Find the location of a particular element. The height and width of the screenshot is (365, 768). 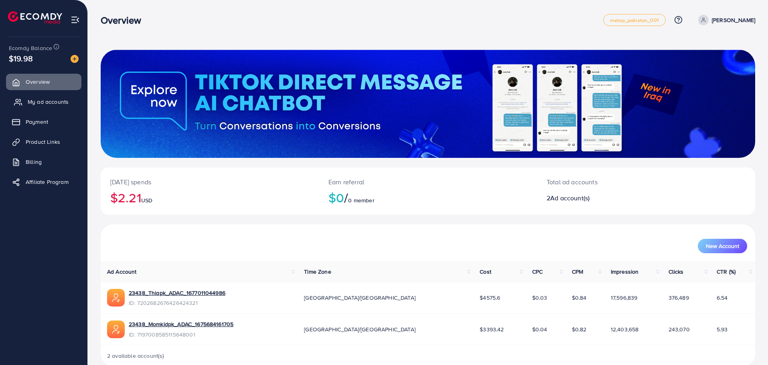

a: logo is located at coordinates (35, 17).